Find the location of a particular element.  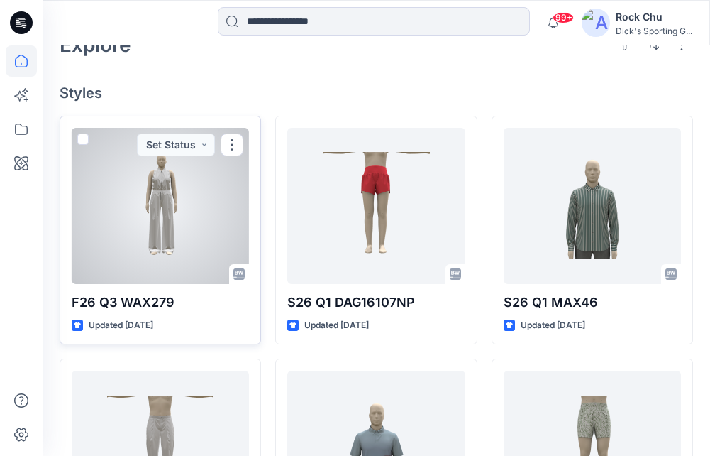

a: S26 Q1 MAX46 is located at coordinates (593, 206).